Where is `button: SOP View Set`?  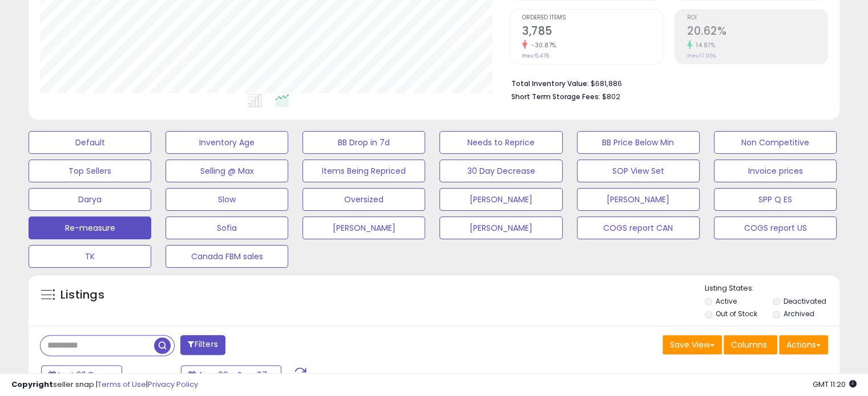
button: SOP View Set is located at coordinates (638, 171).